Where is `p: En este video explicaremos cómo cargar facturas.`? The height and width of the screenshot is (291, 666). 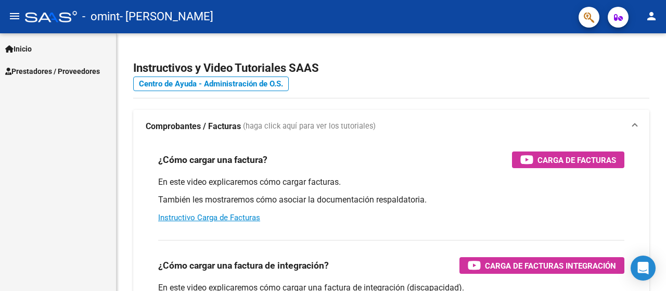
p: En este video explicaremos cómo cargar facturas. is located at coordinates (391, 182).